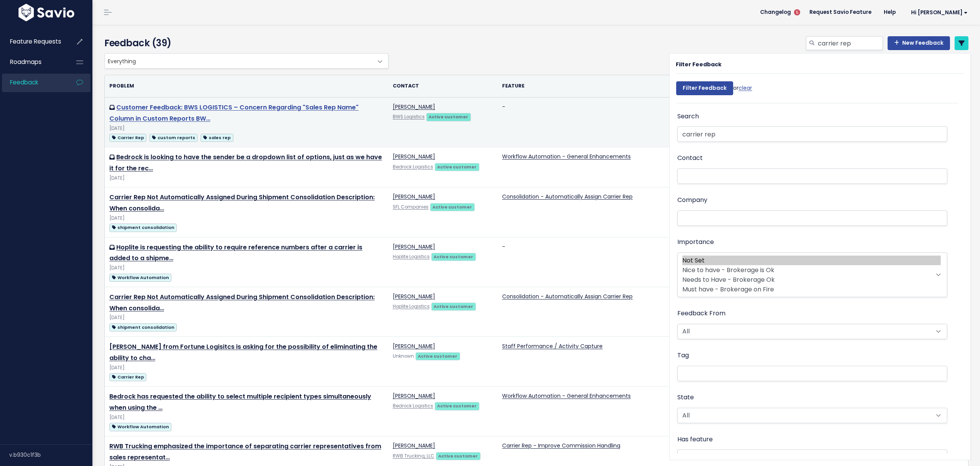 The height and width of the screenshot is (466, 980). Describe the element at coordinates (705, 88) in the screenshot. I see `input: Filter Feedback` at that location.